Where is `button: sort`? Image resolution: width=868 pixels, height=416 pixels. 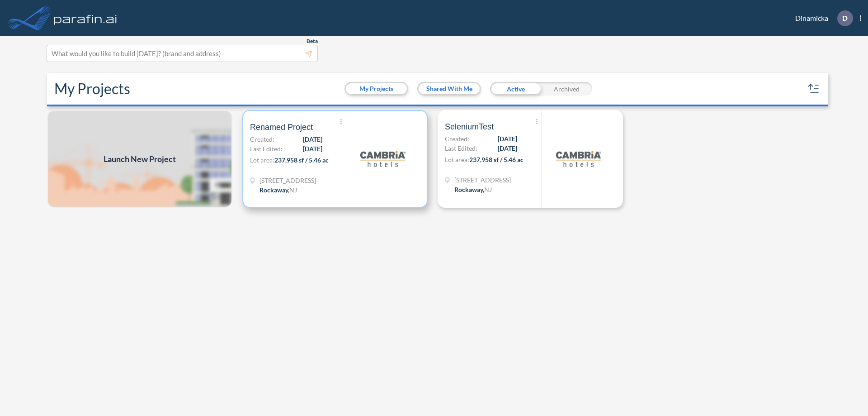
button: sort is located at coordinates (814, 88).